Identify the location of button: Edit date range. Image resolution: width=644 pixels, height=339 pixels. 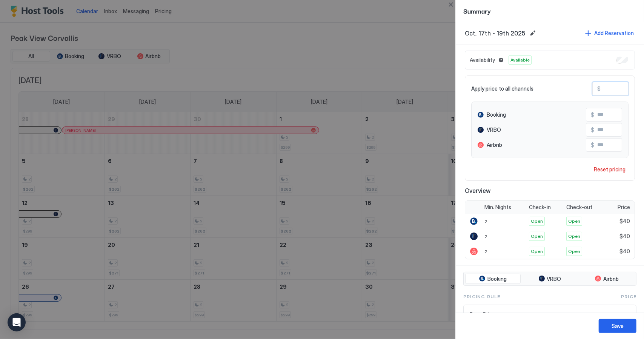
(533, 33).